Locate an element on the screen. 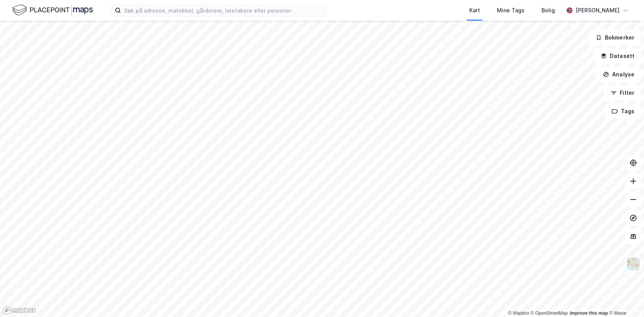 This screenshot has width=644, height=317. img: Z is located at coordinates (633, 264).